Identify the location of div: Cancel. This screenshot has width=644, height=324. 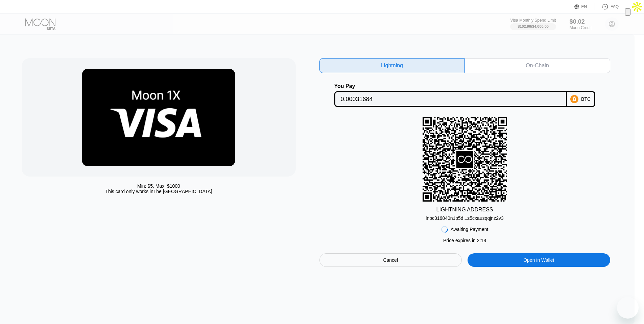
(390, 260).